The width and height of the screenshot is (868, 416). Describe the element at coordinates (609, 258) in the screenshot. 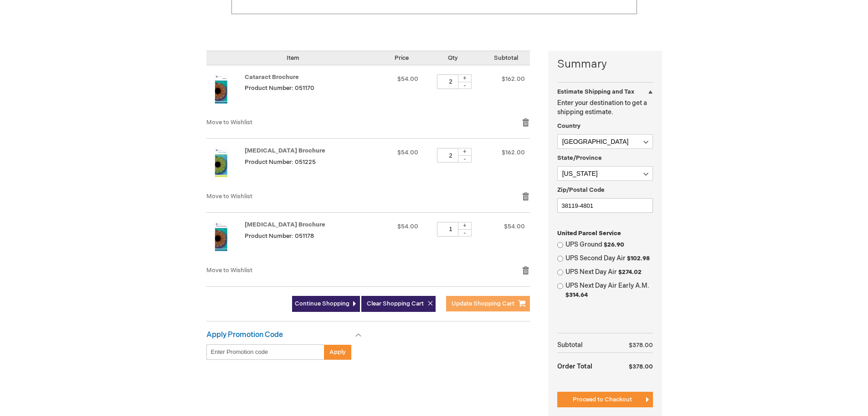

I see `label: UPS Second Day Air` at that location.